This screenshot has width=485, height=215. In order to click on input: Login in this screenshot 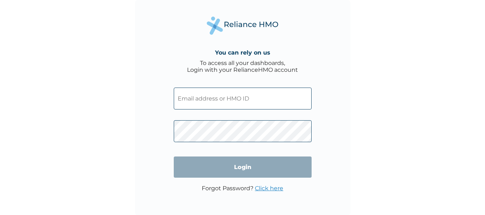, I will do `click(243, 167)`.